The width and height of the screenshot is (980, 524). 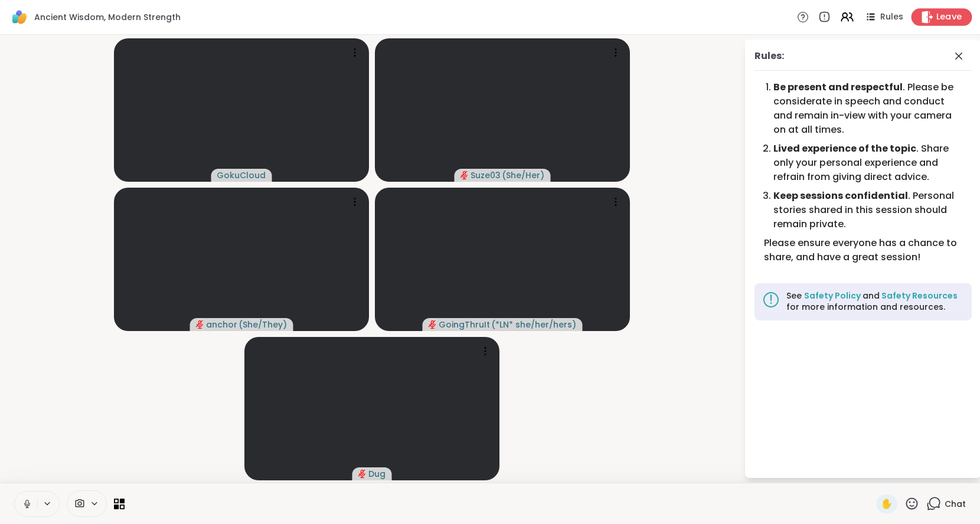 What do you see at coordinates (955, 504) in the screenshot?
I see `span: Chat` at bounding box center [955, 504].